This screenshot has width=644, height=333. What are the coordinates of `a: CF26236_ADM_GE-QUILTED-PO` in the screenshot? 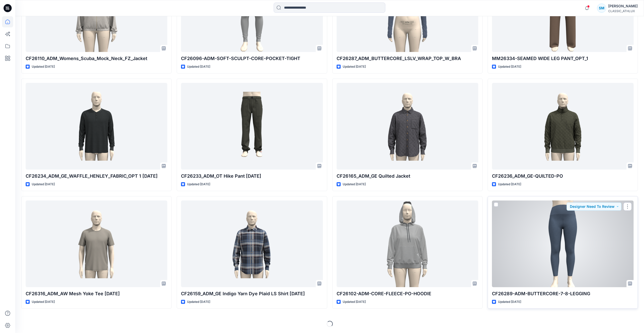 It's located at (562, 126).